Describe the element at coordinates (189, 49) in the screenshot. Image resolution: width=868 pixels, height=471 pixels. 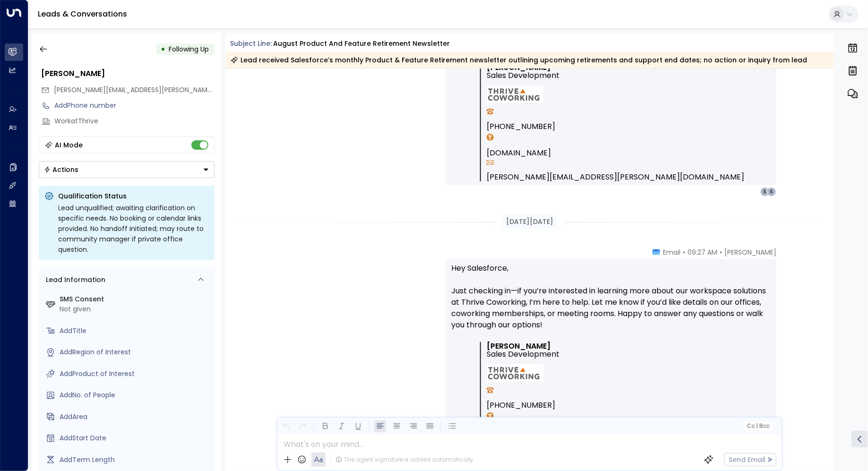
I see `span: Following Up` at that location.